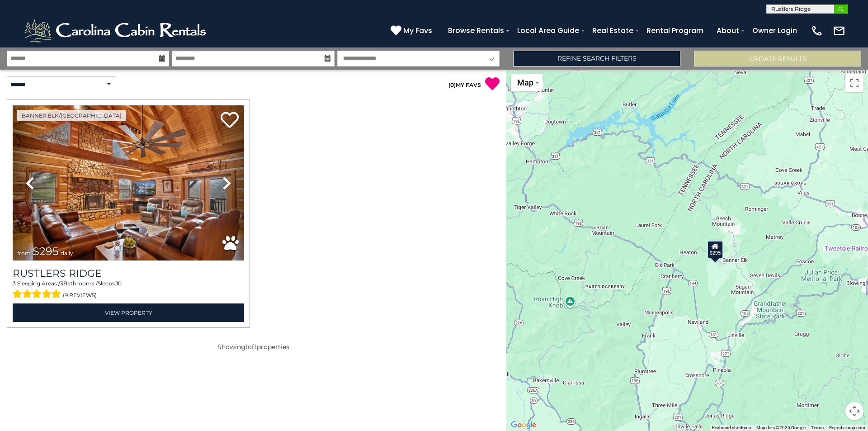 This screenshot has height=431, width=868. I want to click on a: Real Estate, so click(612, 30).